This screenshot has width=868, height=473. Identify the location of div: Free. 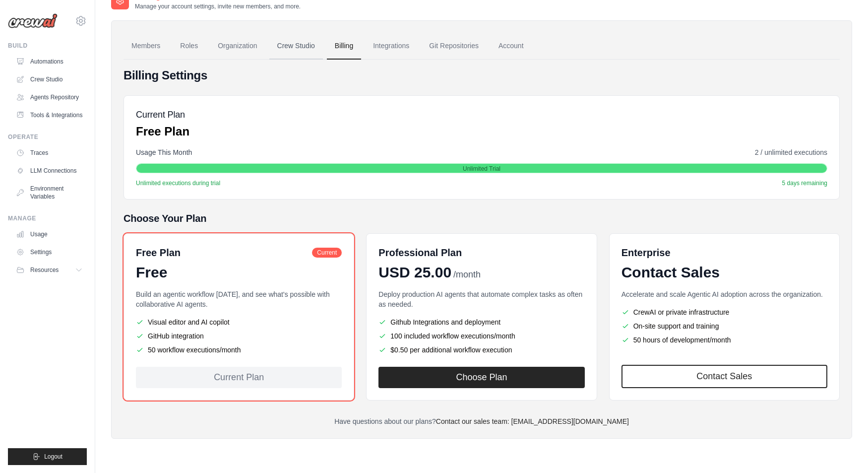
(238, 272).